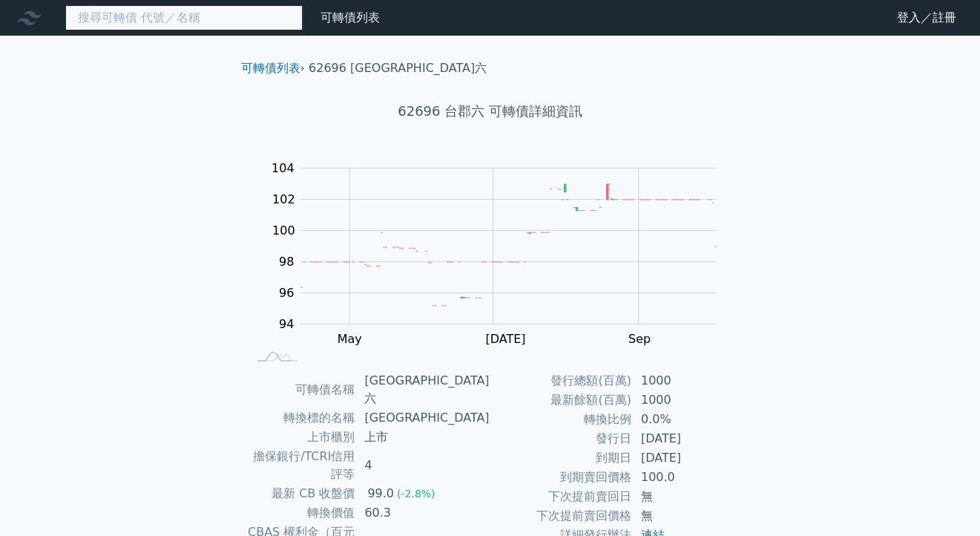  Describe the element at coordinates (683, 478) in the screenshot. I see `td: 100.0` at that location.